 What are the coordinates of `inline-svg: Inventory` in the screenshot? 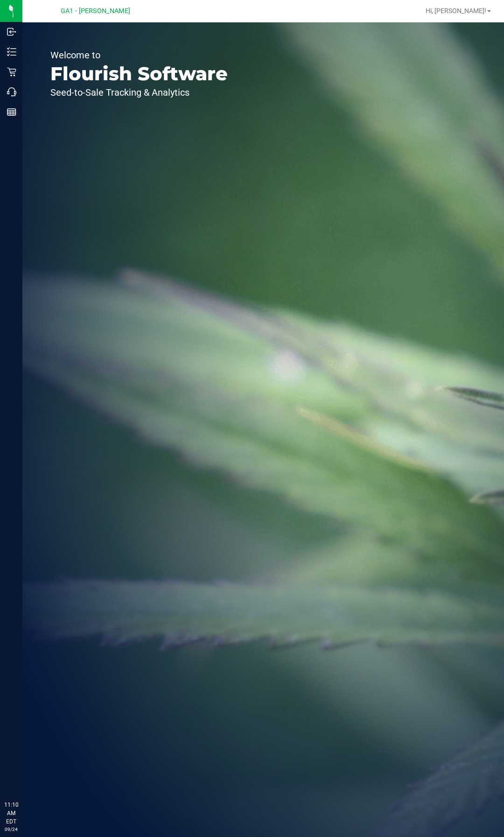 It's located at (12, 52).